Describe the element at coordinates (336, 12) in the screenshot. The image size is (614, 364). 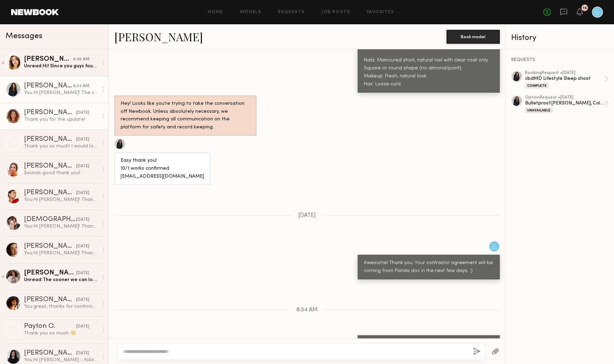
I see `a: Job Posts` at that location.